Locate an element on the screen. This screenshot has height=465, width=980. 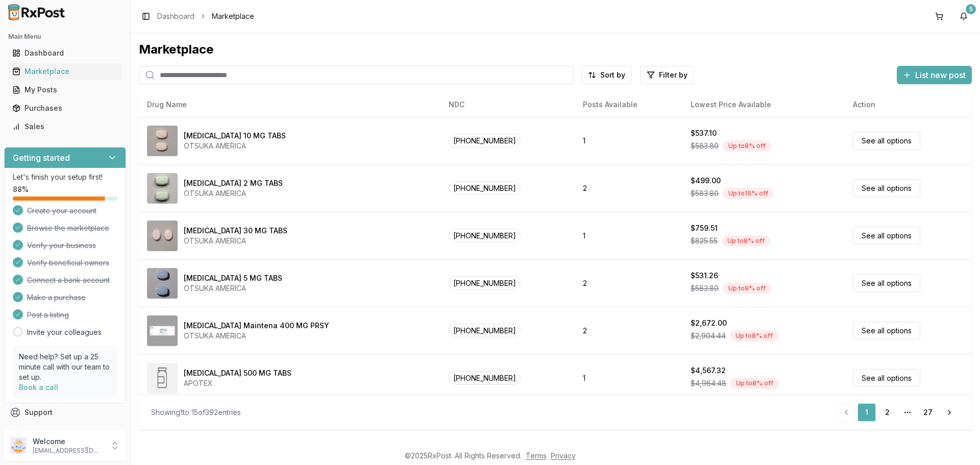
button: List new post is located at coordinates (934, 75).